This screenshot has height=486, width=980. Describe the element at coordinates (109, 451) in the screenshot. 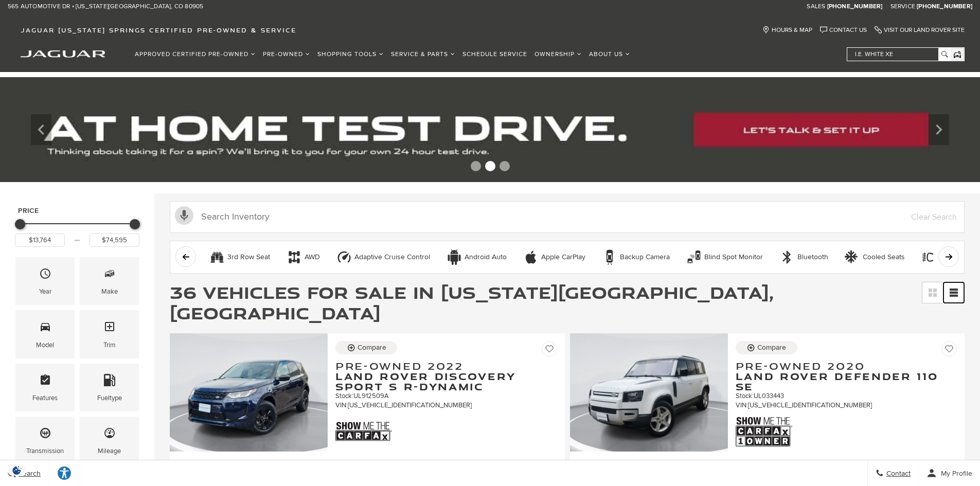

I see `div: Mileage` at that location.